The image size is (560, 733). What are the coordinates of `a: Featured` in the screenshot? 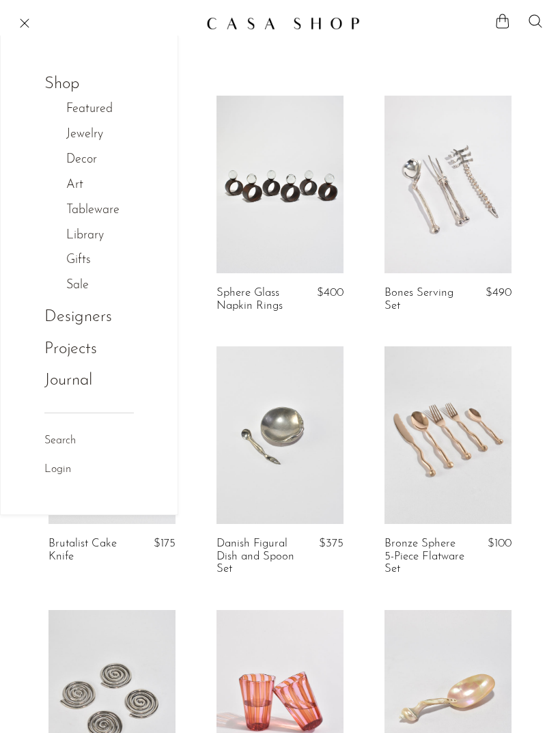 It's located at (96, 110).